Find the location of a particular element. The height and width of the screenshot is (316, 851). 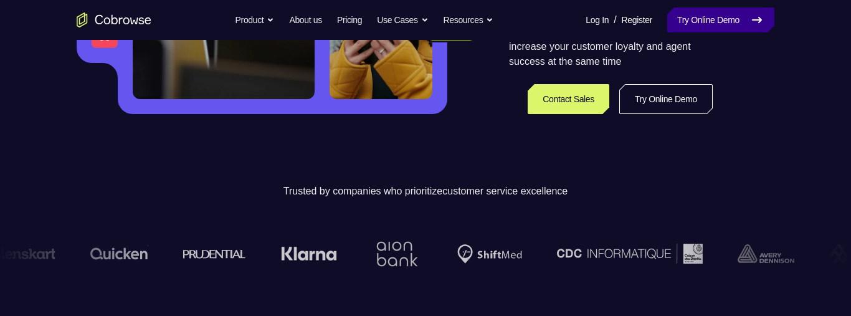

button: Product is located at coordinates (255, 20).